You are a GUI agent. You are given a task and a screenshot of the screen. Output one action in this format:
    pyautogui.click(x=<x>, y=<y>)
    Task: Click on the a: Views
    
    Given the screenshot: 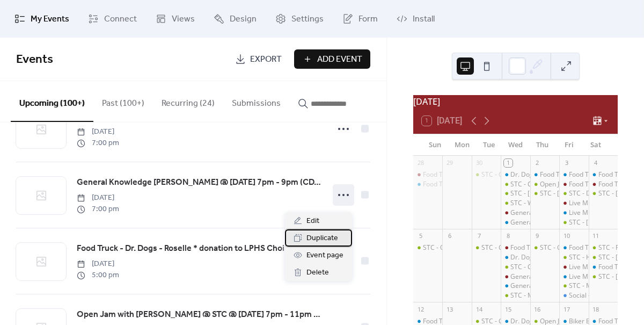 What is the action you would take?
    pyautogui.click(x=175, y=19)
    